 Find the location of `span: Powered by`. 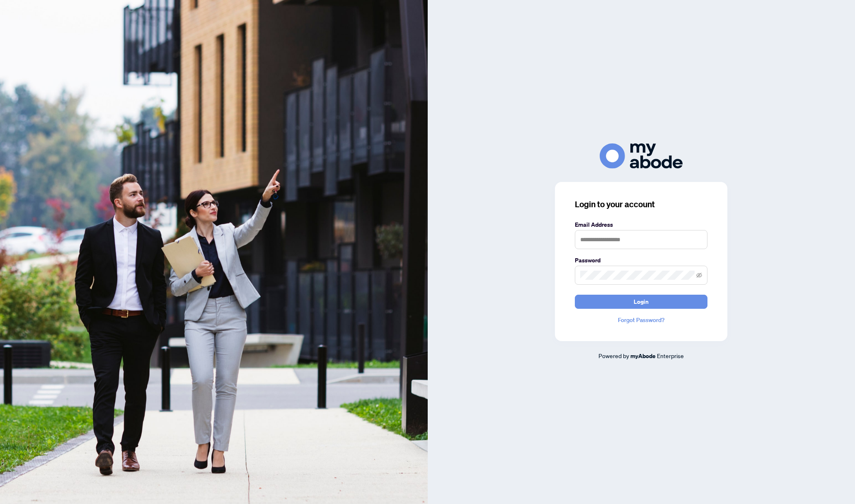

span: Powered by is located at coordinates (614, 356).